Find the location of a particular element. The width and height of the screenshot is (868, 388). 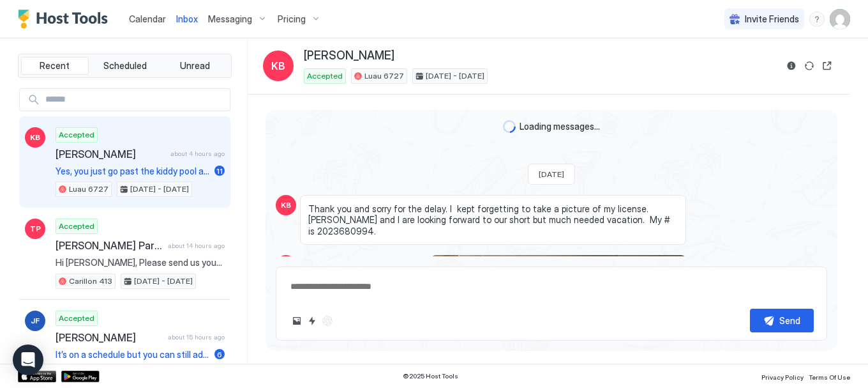

span: Privacy Policy is located at coordinates (782, 377).